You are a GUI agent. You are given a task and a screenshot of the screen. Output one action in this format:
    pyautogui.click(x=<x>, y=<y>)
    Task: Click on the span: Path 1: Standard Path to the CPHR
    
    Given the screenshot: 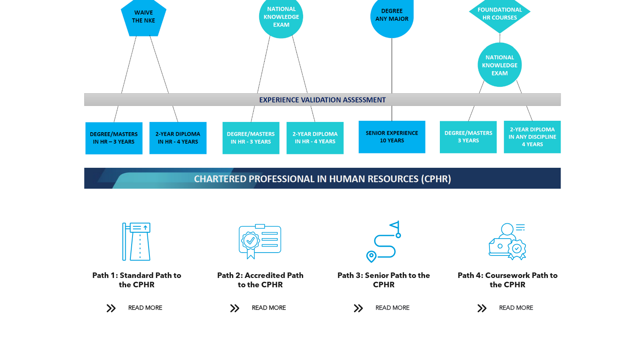 What is the action you would take?
    pyautogui.click(x=136, y=281)
    